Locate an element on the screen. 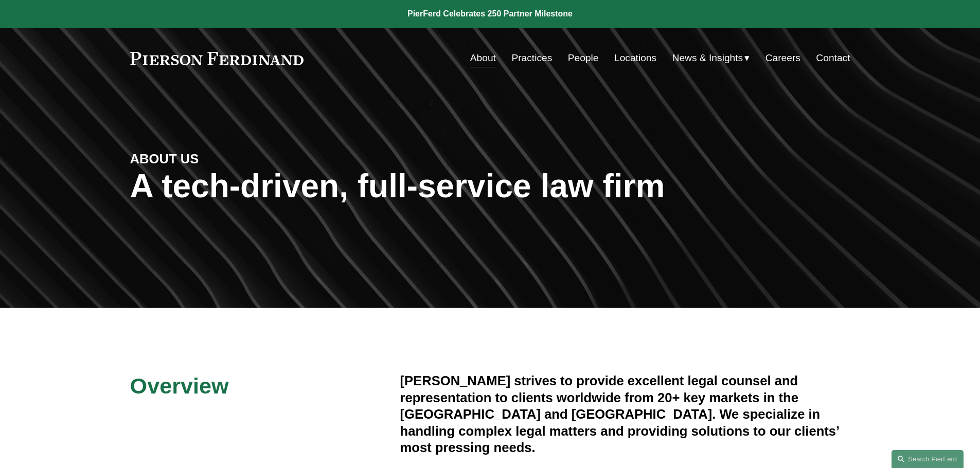 The height and width of the screenshot is (468, 980). h1: A tech-driven, full-service law firm is located at coordinates (490, 186).